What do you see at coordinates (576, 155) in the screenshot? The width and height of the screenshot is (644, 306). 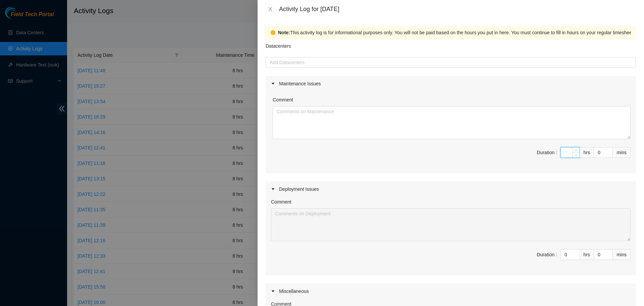 I see `span: down` at bounding box center [576, 155].